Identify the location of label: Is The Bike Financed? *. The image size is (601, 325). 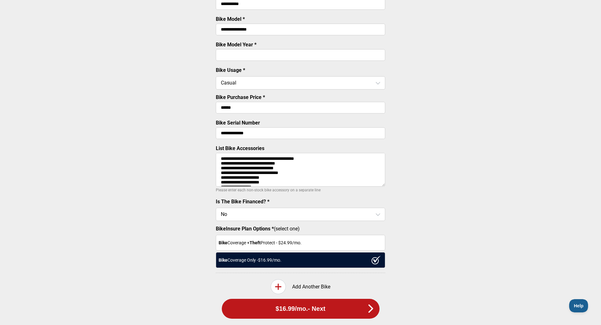
(243, 202).